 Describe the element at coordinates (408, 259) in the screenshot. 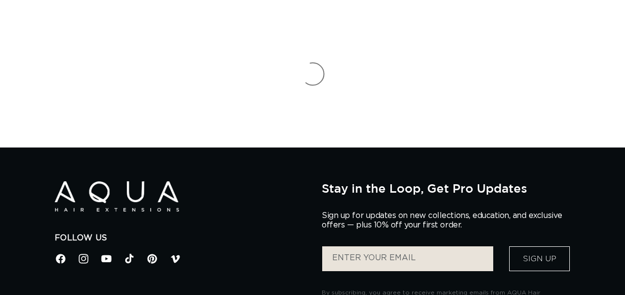

I see `input: ENTER YOUR EMAIL` at that location.